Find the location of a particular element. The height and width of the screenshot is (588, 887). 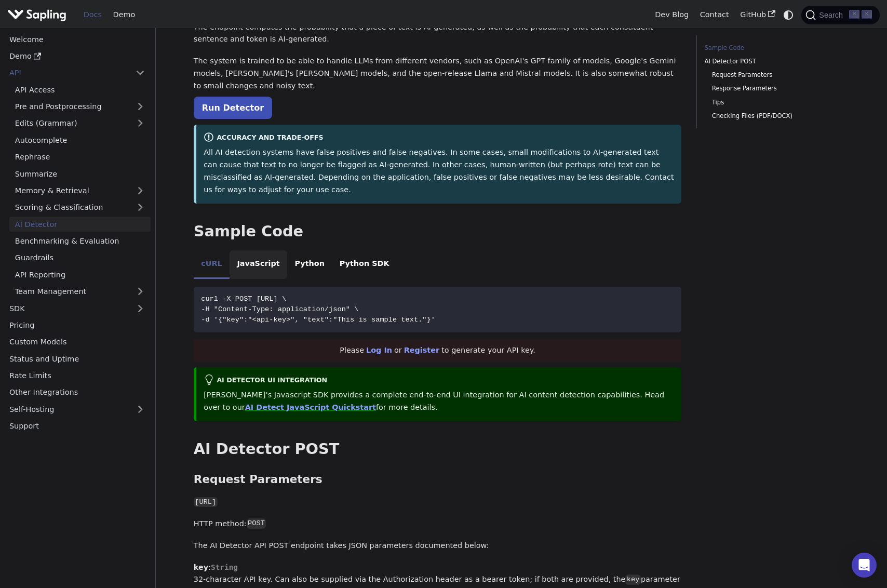

a: Pricing is located at coordinates (77, 325).